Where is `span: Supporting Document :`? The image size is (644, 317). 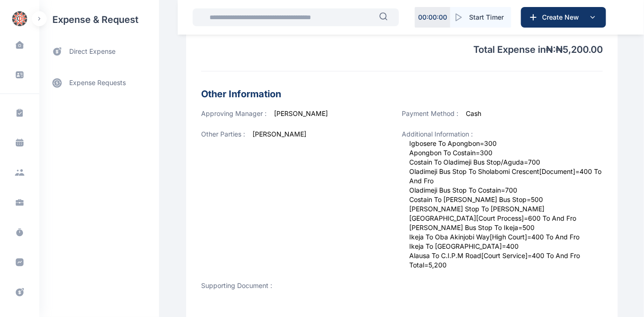 span: Supporting Document : is located at coordinates (237, 285).